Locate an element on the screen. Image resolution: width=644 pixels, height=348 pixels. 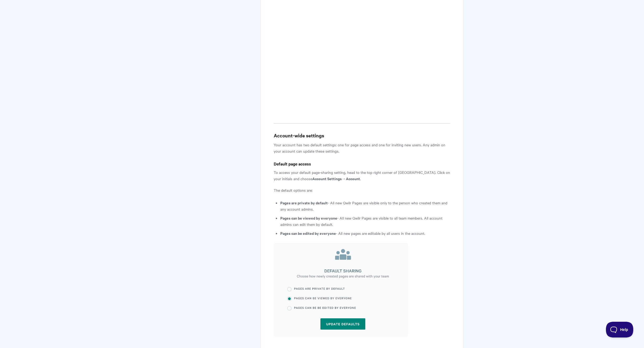
p: The default options are: is located at coordinates (362, 190).